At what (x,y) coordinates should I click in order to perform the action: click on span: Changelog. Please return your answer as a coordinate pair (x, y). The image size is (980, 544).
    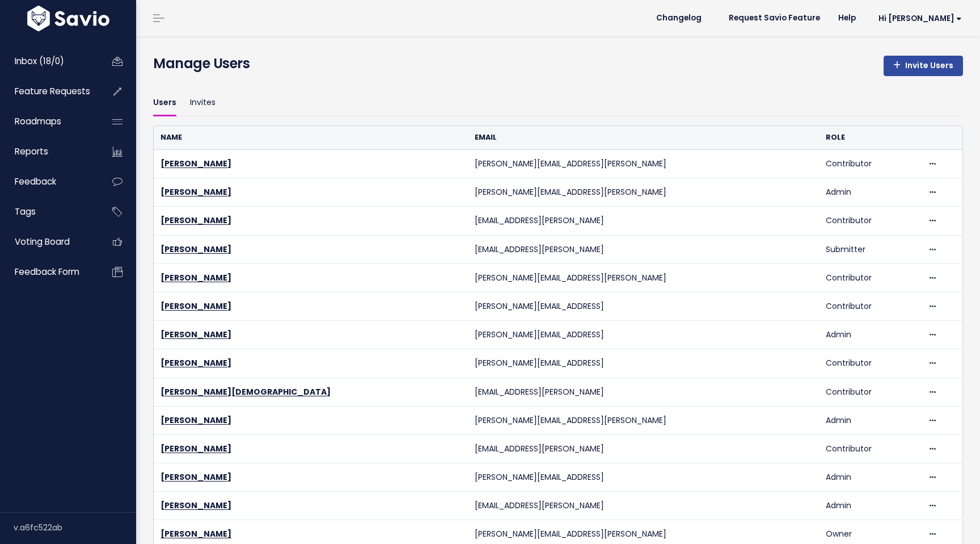
    Looking at the image, I should click on (679, 18).